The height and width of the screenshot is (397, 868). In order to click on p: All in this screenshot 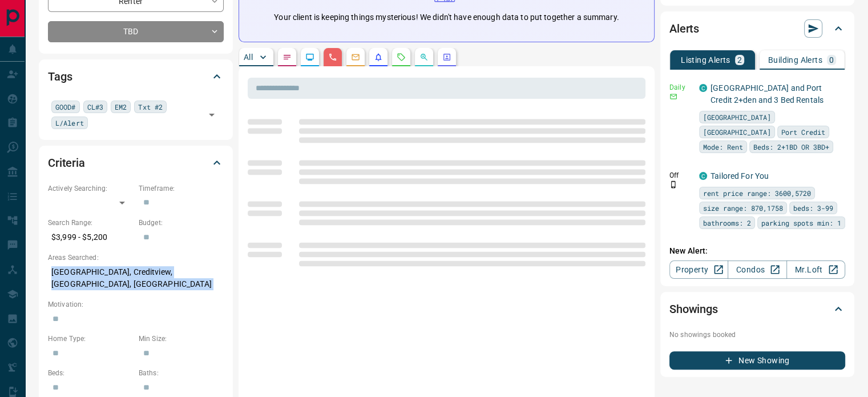, I will do `click(248, 57)`.